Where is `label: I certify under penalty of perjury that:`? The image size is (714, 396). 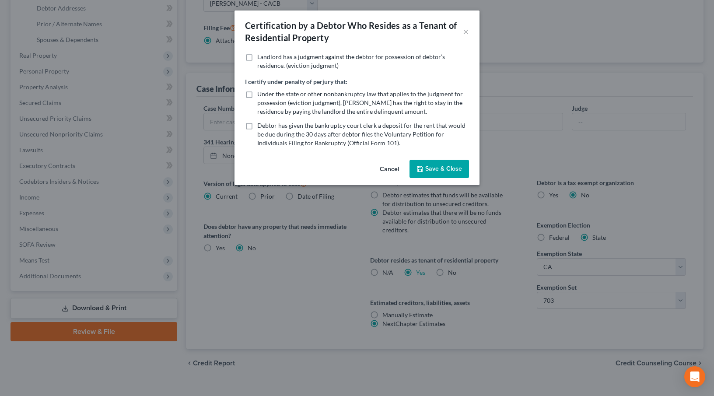 label: I certify under penalty of perjury that: is located at coordinates (296, 81).